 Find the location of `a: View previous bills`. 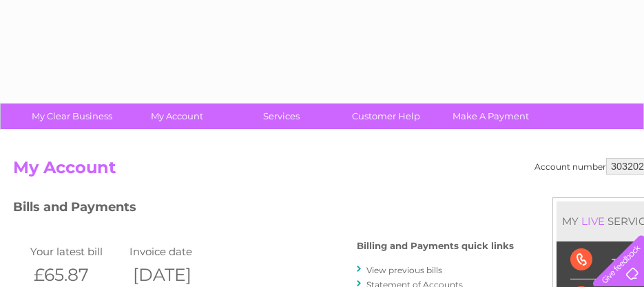

a: View previous bills is located at coordinates (404, 270).